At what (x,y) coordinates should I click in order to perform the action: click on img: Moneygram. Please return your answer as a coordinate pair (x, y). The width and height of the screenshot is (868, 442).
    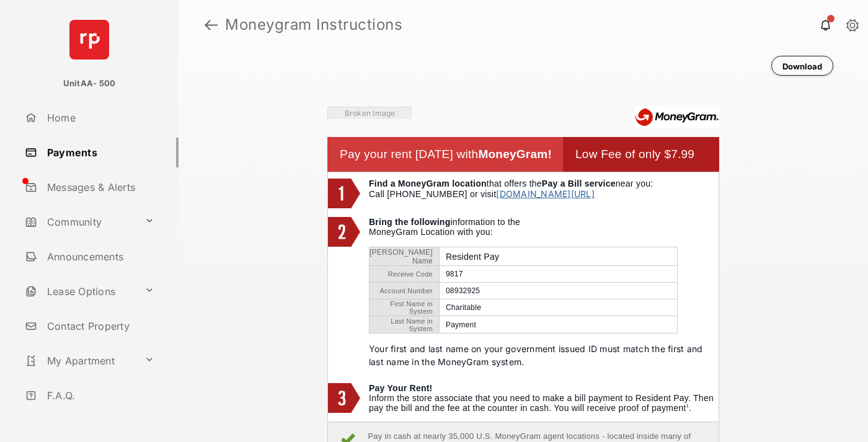
    Looking at the image, I should click on (677, 117).